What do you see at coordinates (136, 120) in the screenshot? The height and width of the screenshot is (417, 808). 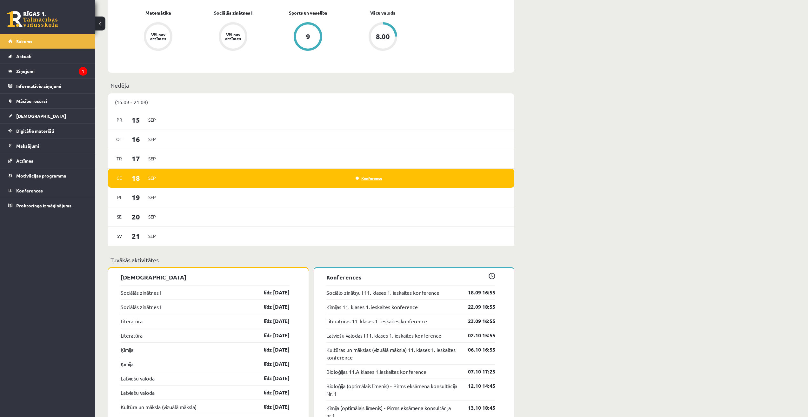 I see `span: 15` at bounding box center [136, 120].